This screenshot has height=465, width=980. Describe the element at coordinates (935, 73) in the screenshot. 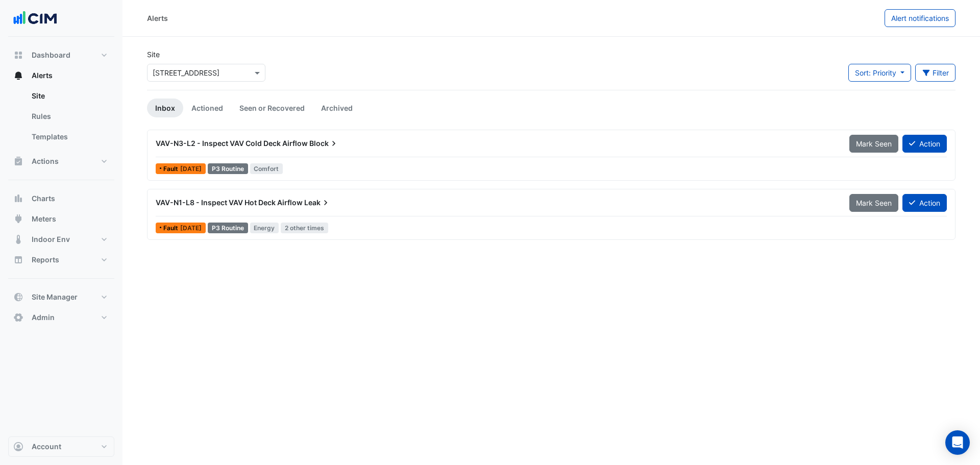

I see `button: Filter` at that location.